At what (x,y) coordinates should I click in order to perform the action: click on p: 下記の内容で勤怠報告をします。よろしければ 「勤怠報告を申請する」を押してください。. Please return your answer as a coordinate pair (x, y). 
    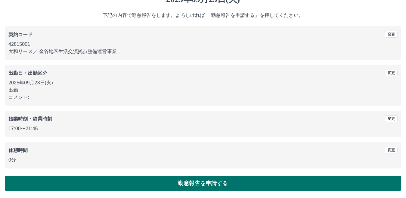
    Looking at the image, I should click on (203, 15).